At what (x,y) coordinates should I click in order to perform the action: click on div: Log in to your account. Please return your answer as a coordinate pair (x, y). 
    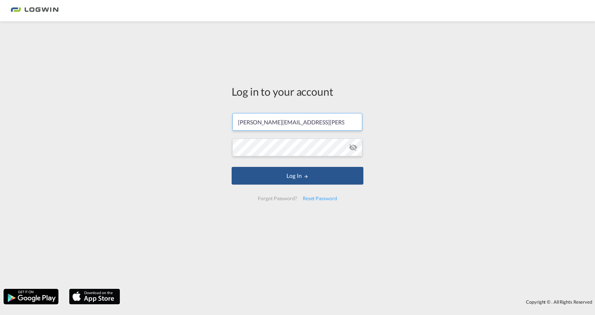
    Looking at the image, I should click on (298, 91).